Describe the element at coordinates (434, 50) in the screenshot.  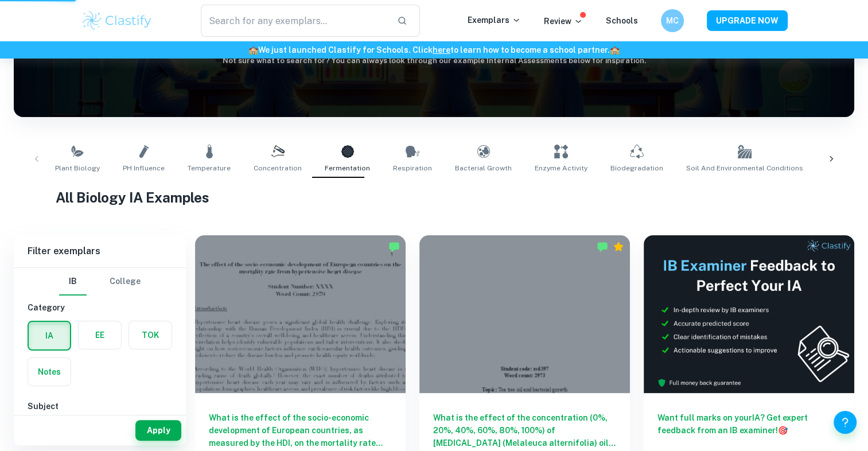
I see `h6: We just launched Clastify for Schools. Click to learn how to become a school partner.` at that location.